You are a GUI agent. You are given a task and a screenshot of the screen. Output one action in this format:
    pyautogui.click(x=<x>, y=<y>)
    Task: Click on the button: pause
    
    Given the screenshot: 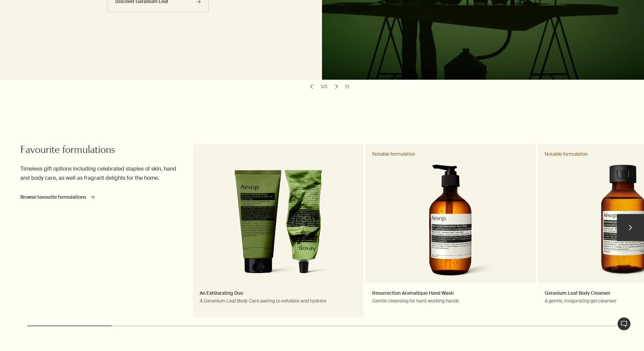 What is the action you would take?
    pyautogui.click(x=347, y=86)
    